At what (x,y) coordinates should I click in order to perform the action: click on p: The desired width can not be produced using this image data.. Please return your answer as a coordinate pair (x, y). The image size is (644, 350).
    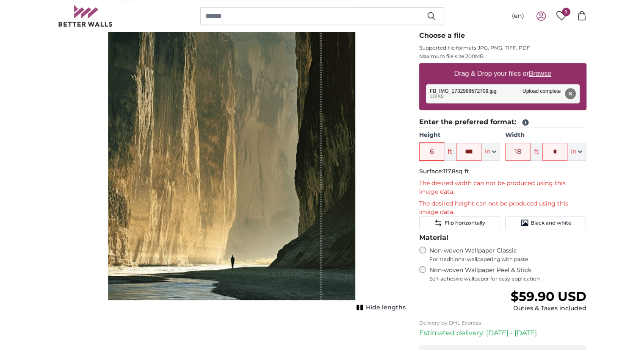
    Looking at the image, I should click on (503, 188).